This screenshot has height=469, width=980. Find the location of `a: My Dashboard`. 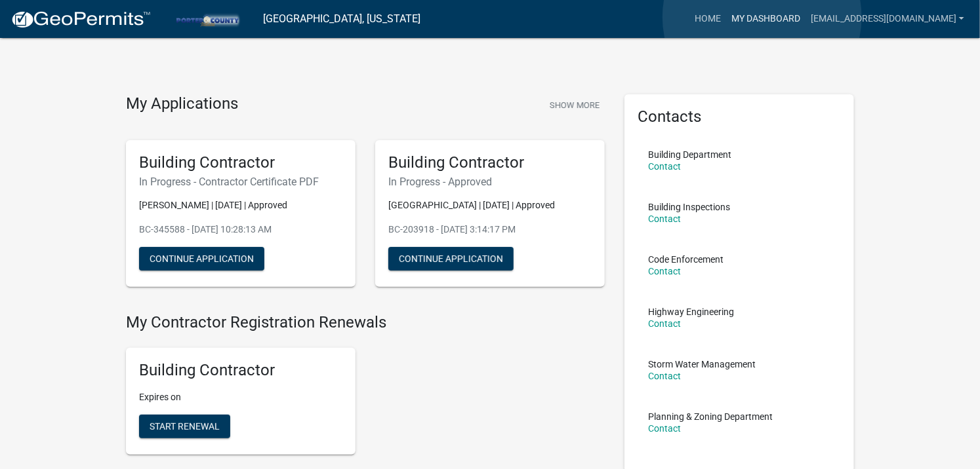

a: My Dashboard is located at coordinates (765, 19).